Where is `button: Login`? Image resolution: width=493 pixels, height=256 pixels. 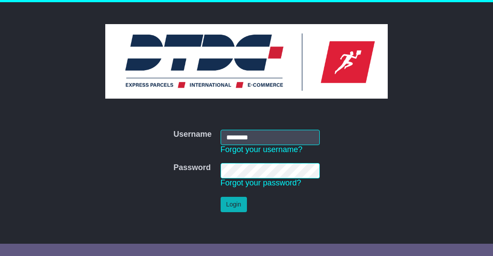
button: Login is located at coordinates (234, 204).